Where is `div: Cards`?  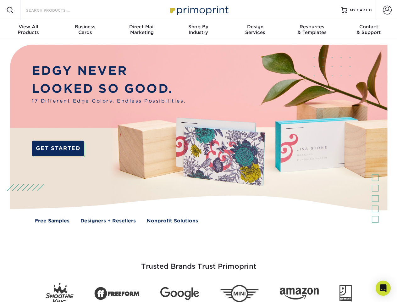 div: Cards is located at coordinates (85, 30).